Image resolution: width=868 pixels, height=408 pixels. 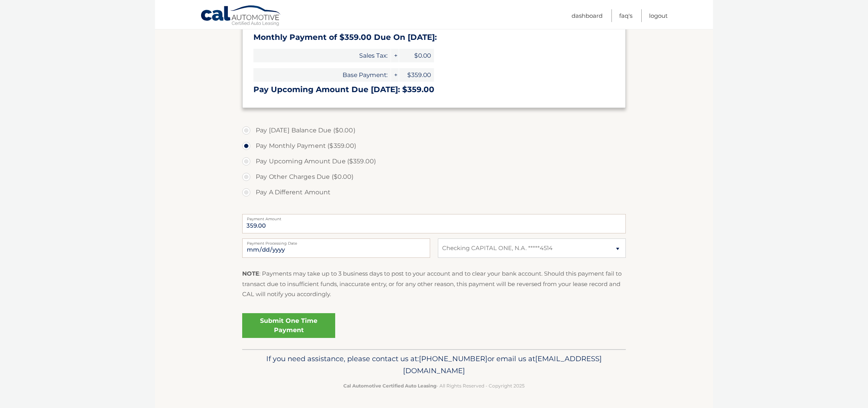 What do you see at coordinates (322, 55) in the screenshot?
I see `span: Sales Tax:` at bounding box center [322, 55].